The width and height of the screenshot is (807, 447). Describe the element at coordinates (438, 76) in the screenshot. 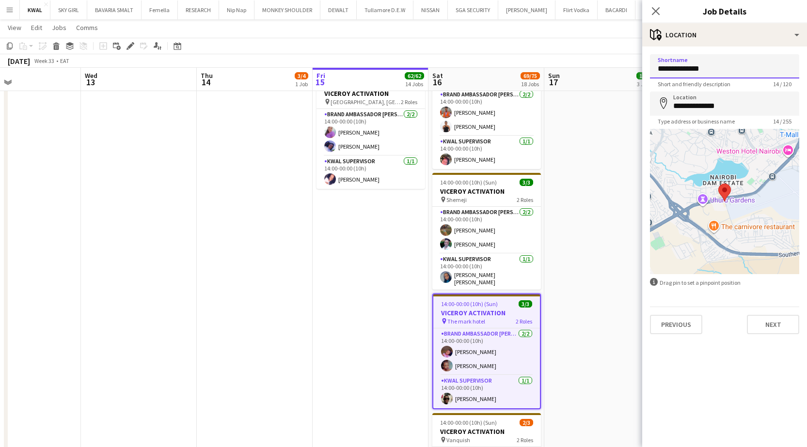

I see `span: Sat` at that location.